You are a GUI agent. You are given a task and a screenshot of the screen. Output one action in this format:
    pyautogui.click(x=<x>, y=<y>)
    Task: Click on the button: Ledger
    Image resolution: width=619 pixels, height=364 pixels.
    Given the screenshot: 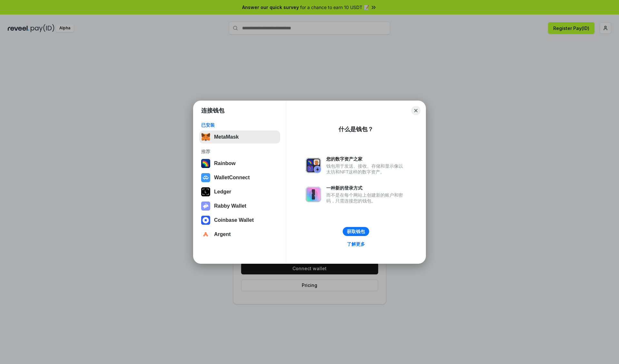 What is the action you would take?
    pyautogui.click(x=240, y=192)
    